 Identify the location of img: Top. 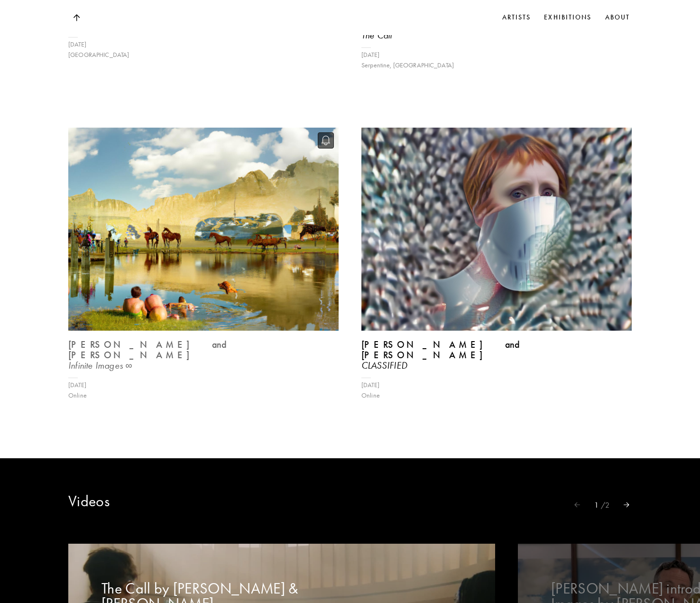
(76, 18).